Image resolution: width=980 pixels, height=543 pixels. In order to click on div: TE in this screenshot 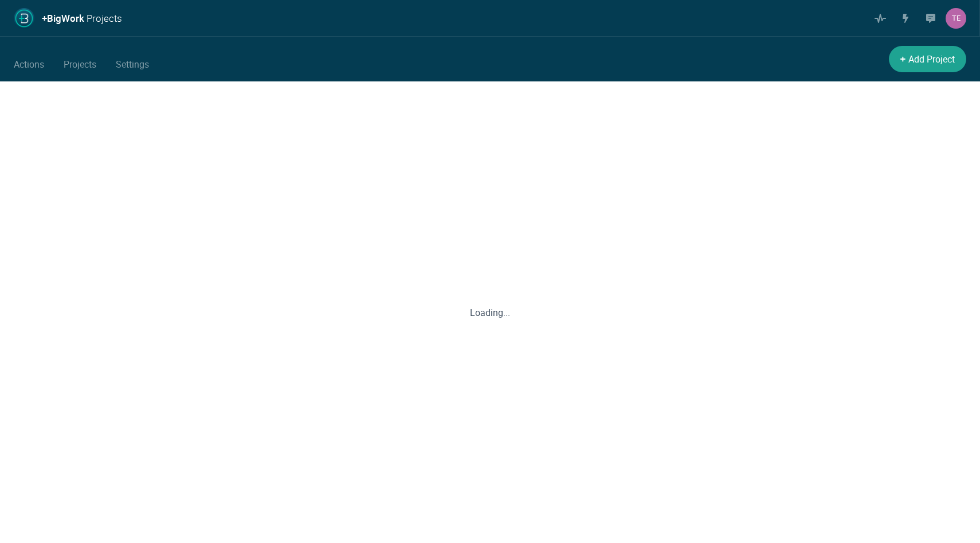, I will do `click(956, 19)`.